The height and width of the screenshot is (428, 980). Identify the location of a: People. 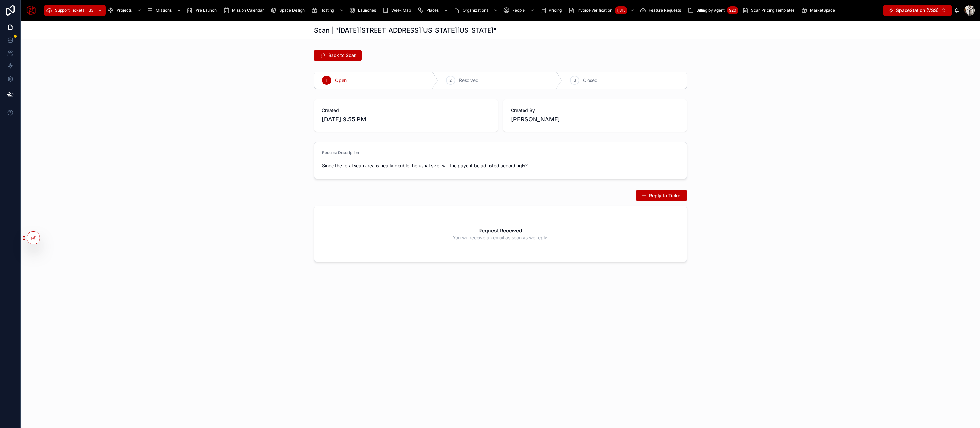
(519, 11).